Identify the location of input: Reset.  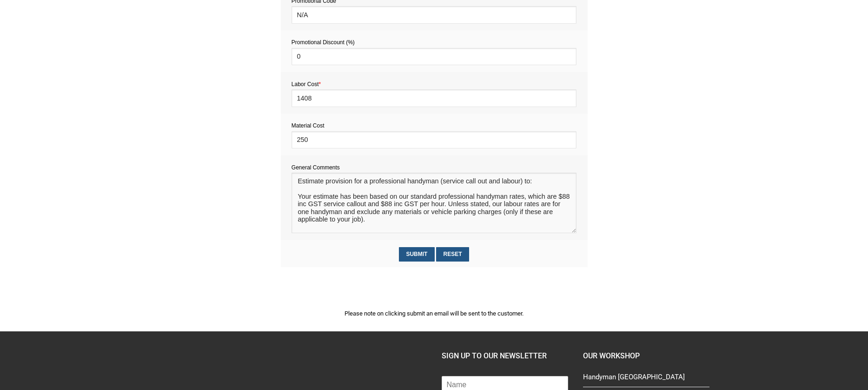
(452, 254).